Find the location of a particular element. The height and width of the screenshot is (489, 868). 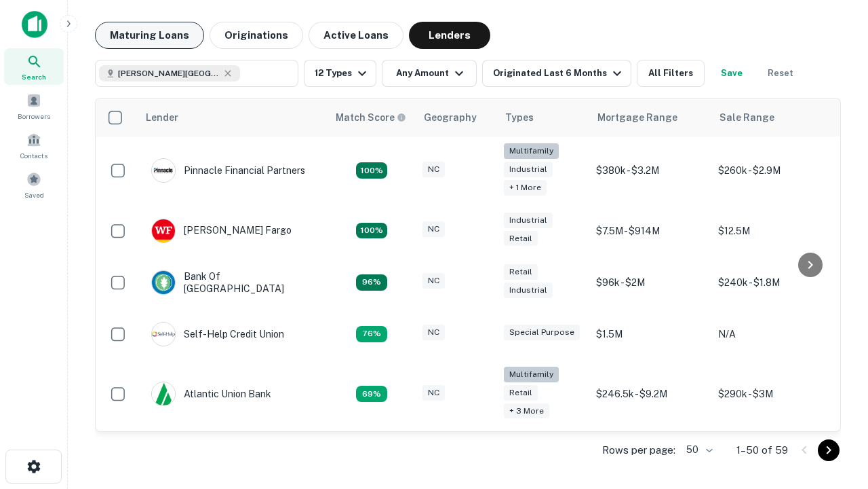

div: Types is located at coordinates (519, 117).